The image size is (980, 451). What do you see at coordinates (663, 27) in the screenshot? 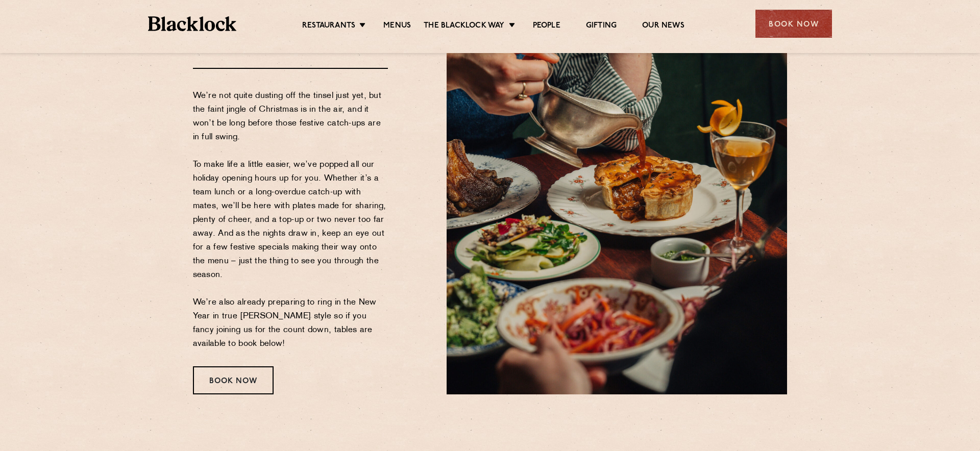
I see `a: Our News` at bounding box center [663, 27].